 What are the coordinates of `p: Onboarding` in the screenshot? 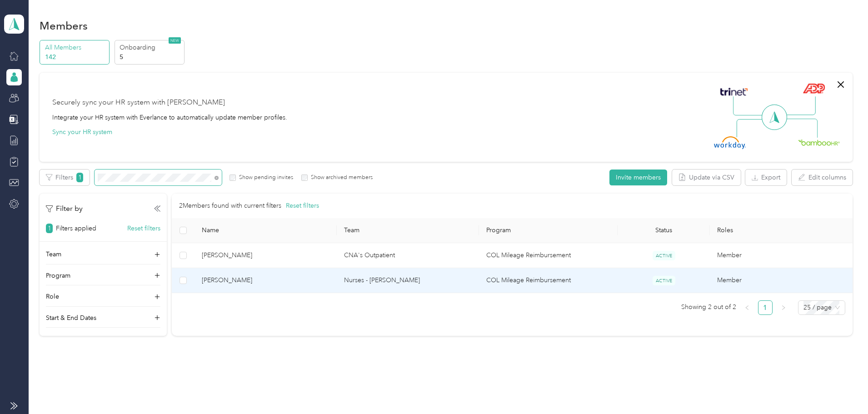 It's located at (150, 47).